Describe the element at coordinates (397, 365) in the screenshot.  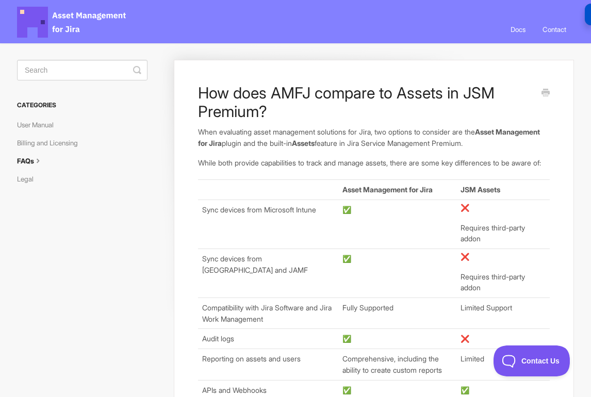
I see `td: Comprehensive, including the ability to create custom reports` at that location.